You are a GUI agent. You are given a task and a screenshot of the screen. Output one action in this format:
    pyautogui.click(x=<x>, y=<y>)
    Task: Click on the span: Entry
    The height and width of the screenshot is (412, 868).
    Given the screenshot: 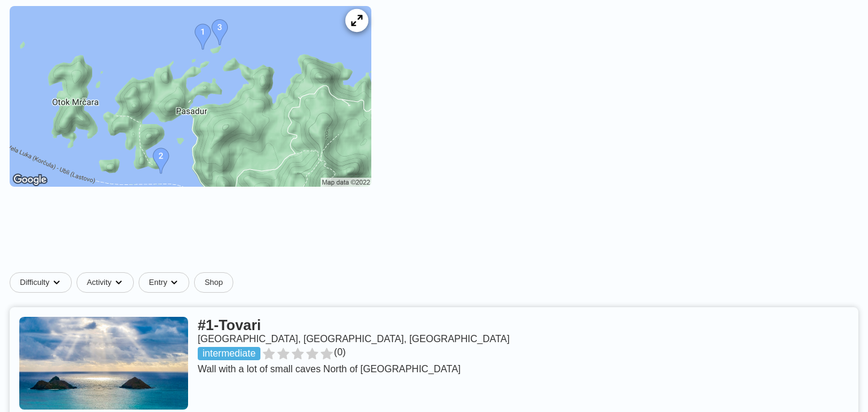 What is the action you would take?
    pyautogui.click(x=158, y=283)
    